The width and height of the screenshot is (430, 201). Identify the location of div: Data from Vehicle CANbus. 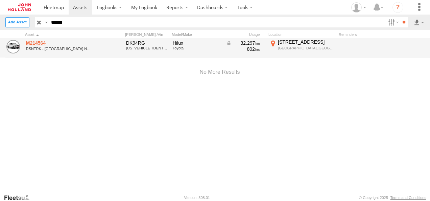
(243, 43).